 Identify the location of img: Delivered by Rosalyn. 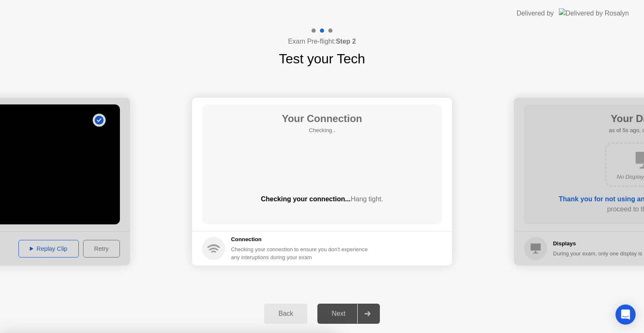
(594, 13).